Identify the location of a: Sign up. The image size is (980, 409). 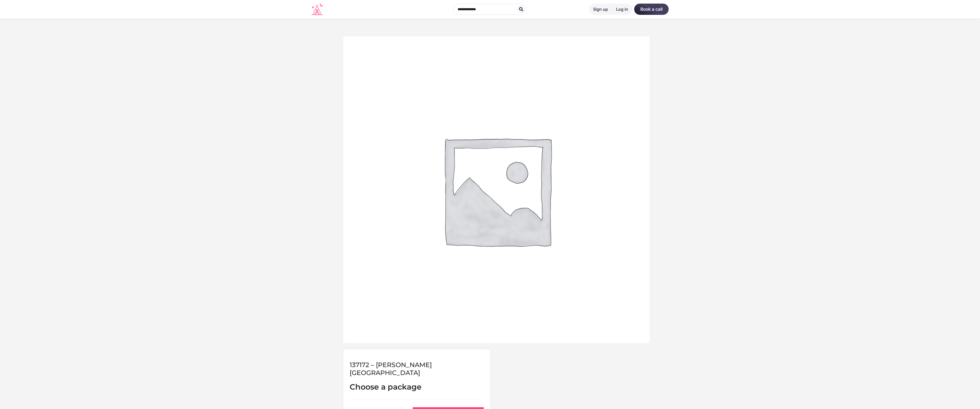
(600, 9).